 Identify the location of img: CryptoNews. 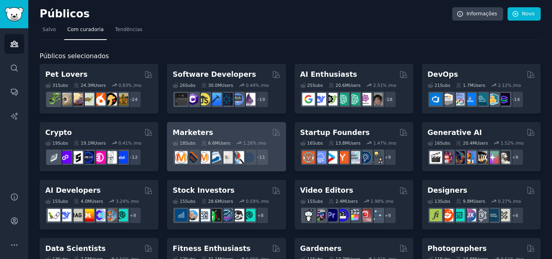
(110, 157).